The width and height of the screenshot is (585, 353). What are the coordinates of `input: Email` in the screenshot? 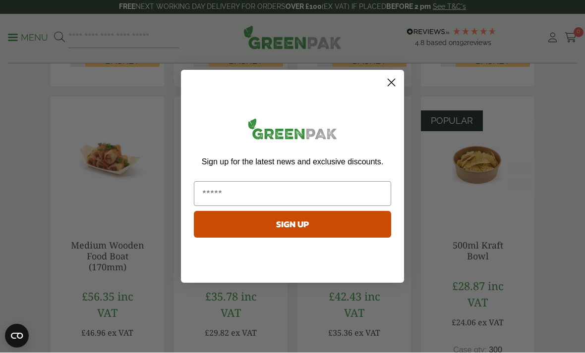 It's located at (292, 194).